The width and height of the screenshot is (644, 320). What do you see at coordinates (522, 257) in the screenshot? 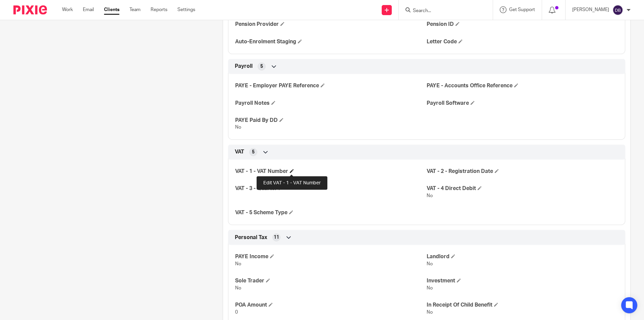
I see `h4: Landlord` at bounding box center [522, 257].